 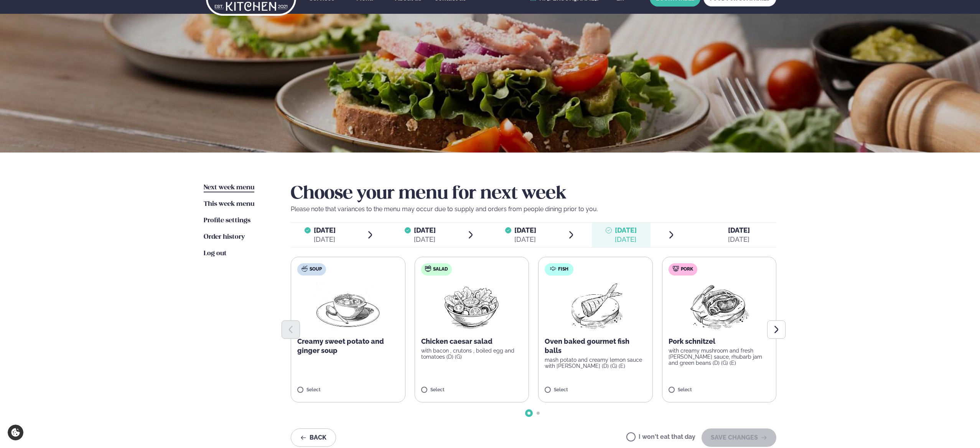 What do you see at coordinates (304, 268) in the screenshot?
I see `img: soup.svg` at bounding box center [304, 268].